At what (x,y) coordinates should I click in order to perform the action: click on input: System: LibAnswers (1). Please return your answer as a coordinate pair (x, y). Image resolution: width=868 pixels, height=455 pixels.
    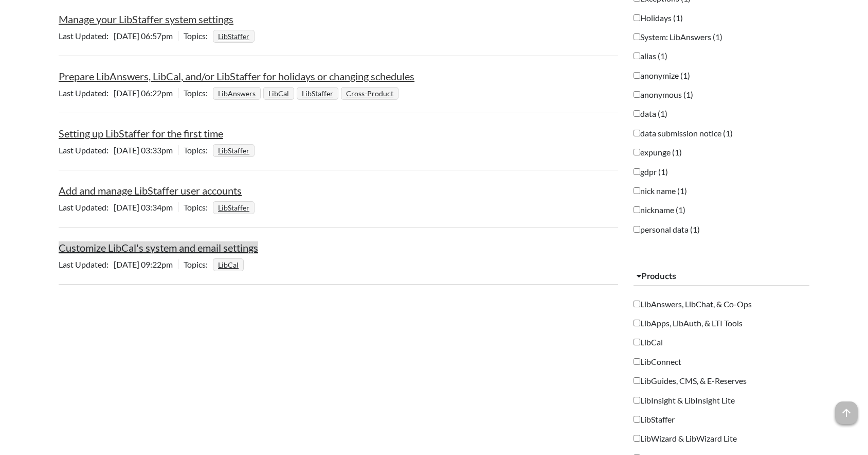
    Looking at the image, I should click on (636, 36).